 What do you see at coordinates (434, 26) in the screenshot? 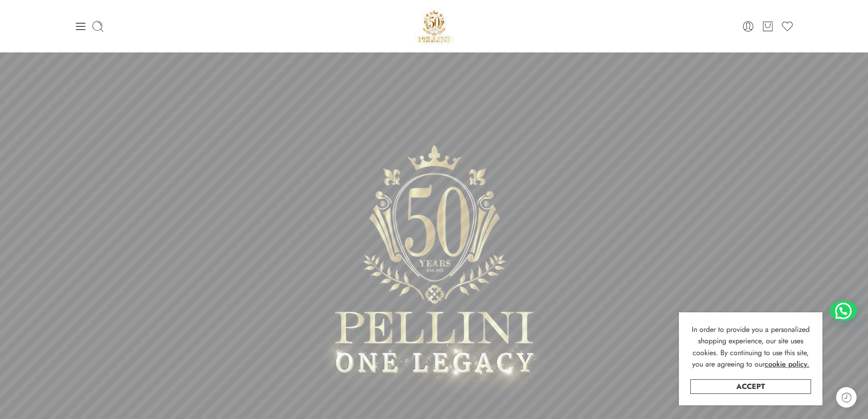
I see `a: Pellini -` at bounding box center [434, 26].